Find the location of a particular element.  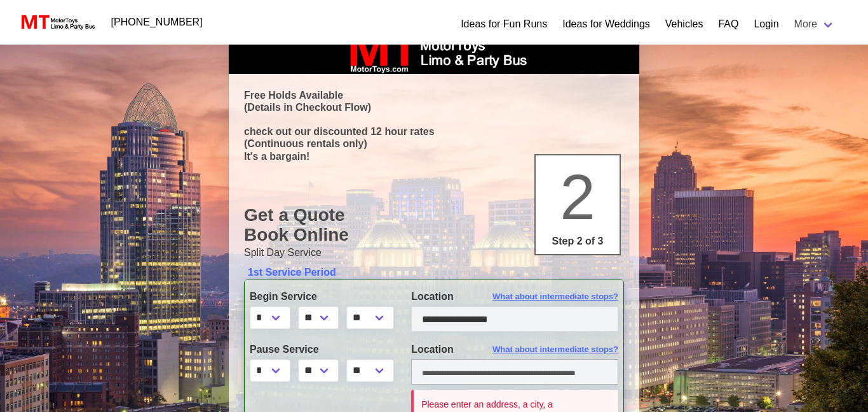

a: Ideas for Fun Runs is located at coordinates (504, 25).